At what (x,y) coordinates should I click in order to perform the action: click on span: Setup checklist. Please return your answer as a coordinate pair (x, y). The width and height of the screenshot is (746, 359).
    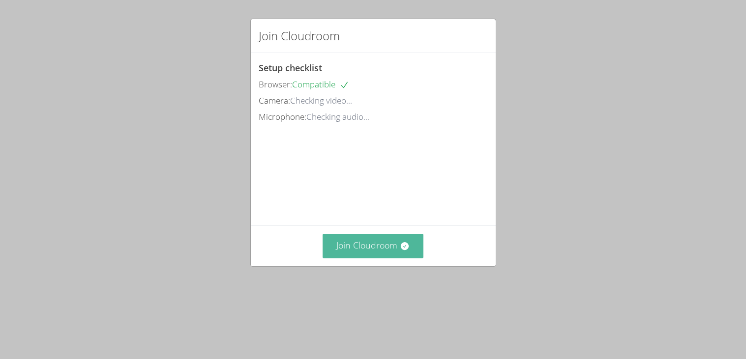
    Looking at the image, I should click on (290, 68).